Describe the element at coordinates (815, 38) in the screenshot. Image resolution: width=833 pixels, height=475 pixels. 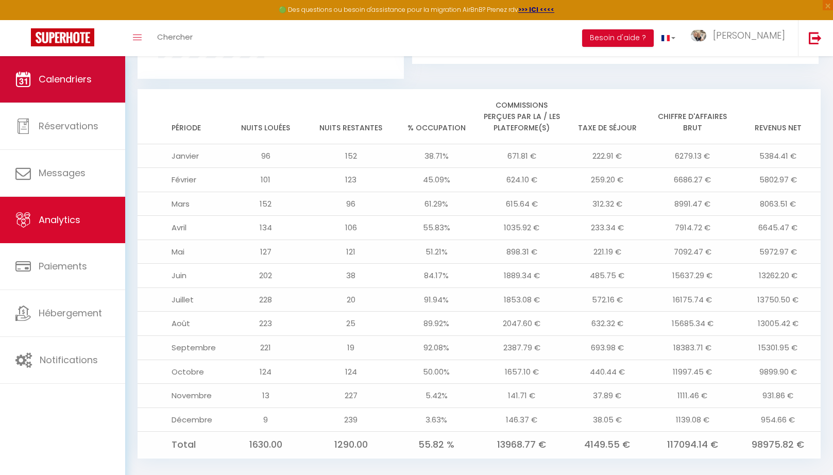
I see `img: logout` at that location.